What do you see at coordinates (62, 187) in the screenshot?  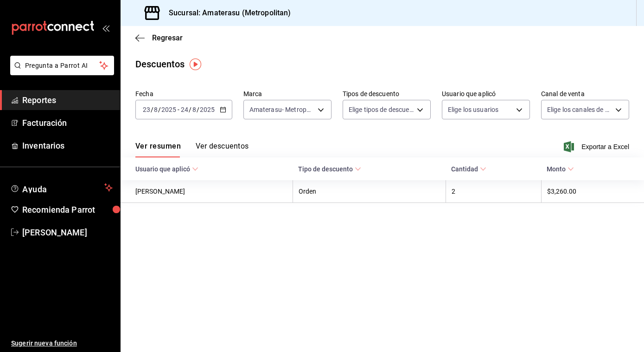 I see `span: Ayuda` at bounding box center [62, 187].